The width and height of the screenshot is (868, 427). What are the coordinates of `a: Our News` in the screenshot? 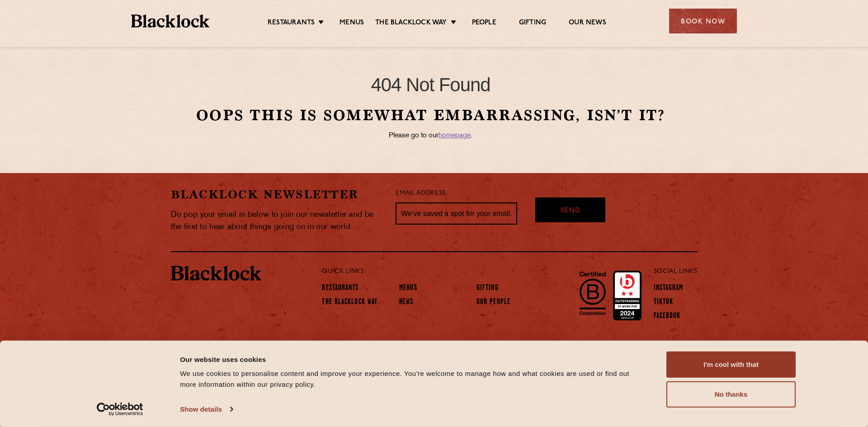 It's located at (587, 24).